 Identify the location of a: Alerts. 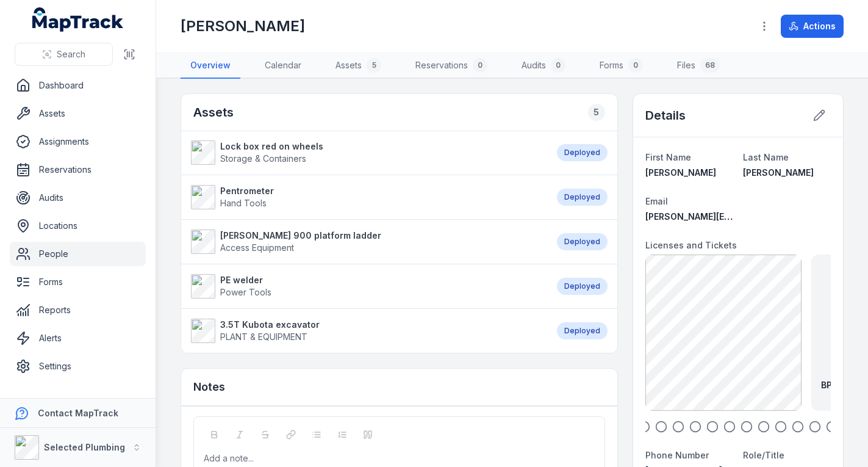
(77, 339).